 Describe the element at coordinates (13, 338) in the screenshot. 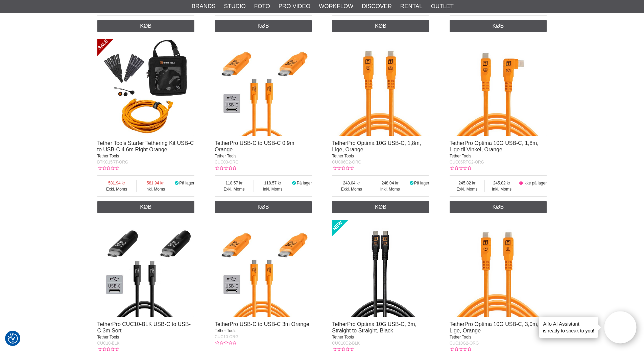

I see `button: Samtykkepræferencer` at that location.